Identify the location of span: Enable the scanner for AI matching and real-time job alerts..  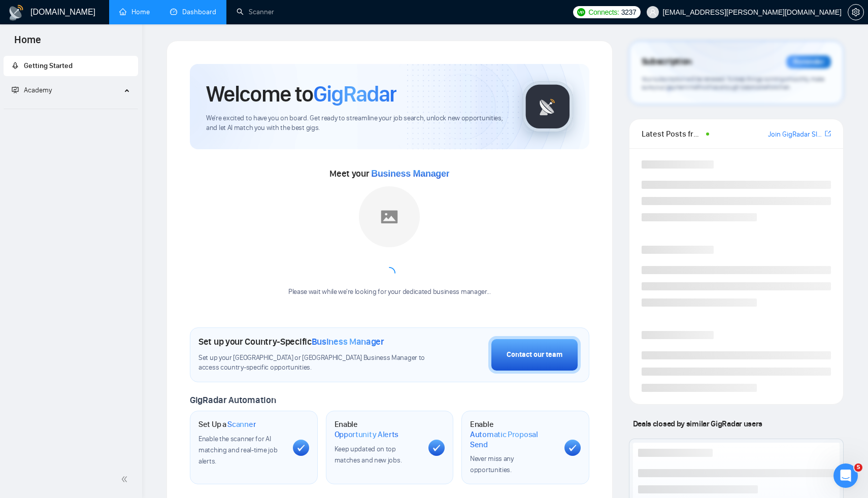
(237, 449).